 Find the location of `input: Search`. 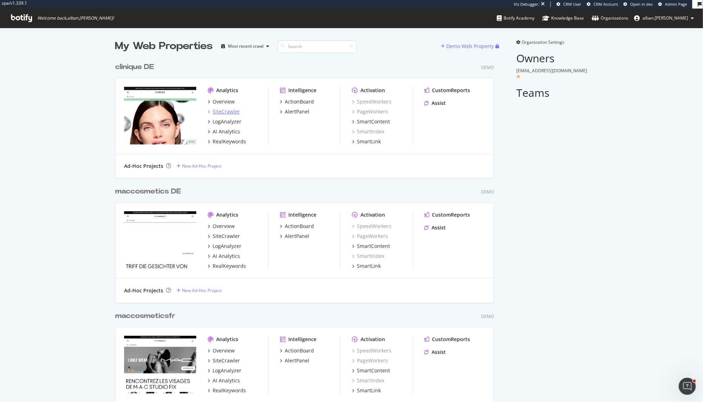

input: Search is located at coordinates (317, 46).